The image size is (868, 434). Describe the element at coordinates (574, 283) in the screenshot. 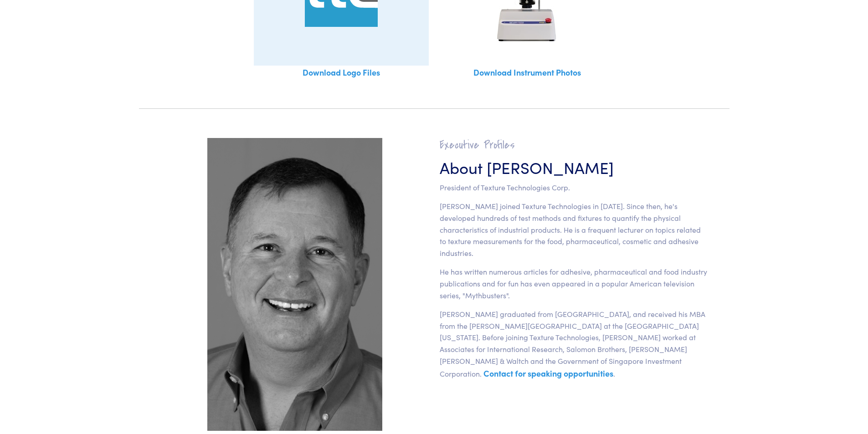

I see `p: He has written numerous articles for adhesive, pharmaceutical and food industry publications and ...` at that location.